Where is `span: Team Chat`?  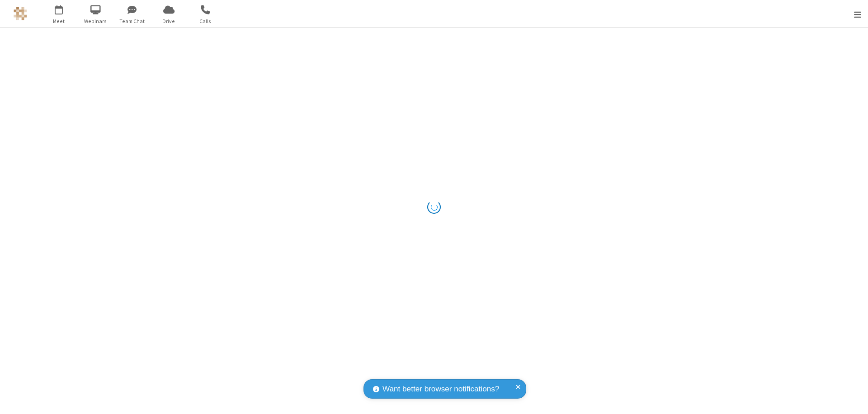
span: Team Chat is located at coordinates (132, 21).